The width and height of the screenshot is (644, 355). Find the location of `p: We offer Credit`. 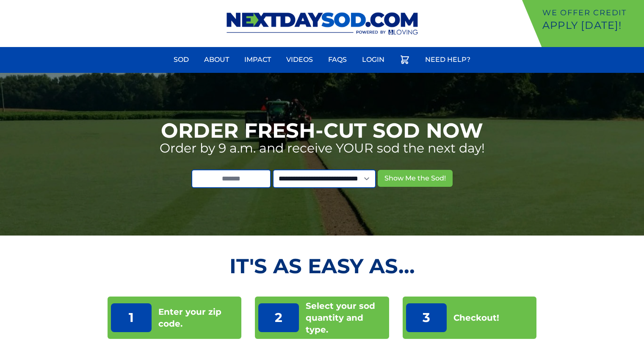

p: We offer Credit is located at coordinates (592, 12).